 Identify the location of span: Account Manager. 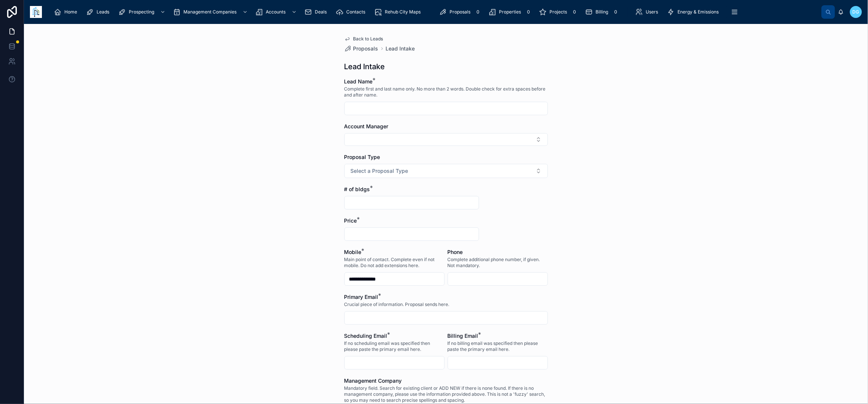
(366, 126).